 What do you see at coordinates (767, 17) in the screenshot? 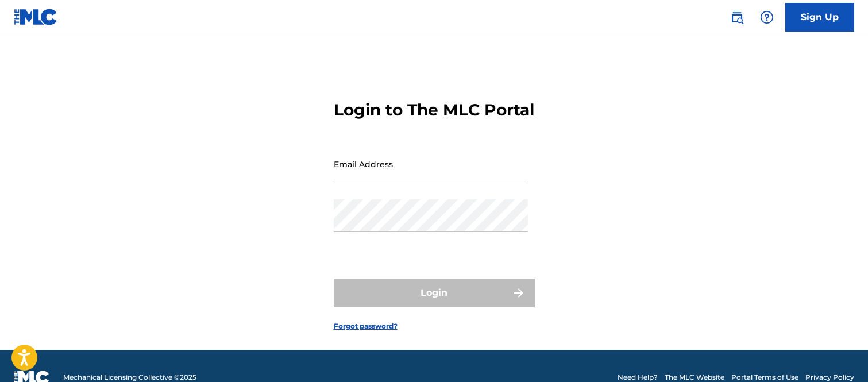
I see `img: help` at bounding box center [767, 17].